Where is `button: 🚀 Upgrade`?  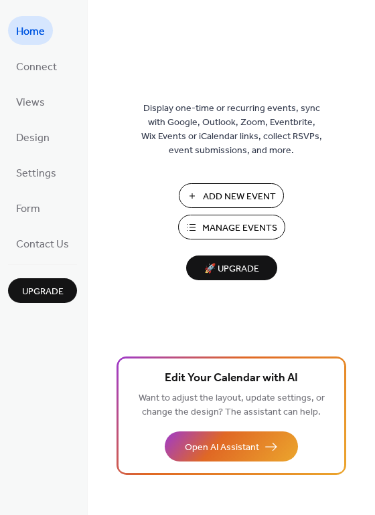 button: 🚀 Upgrade is located at coordinates (231, 268).